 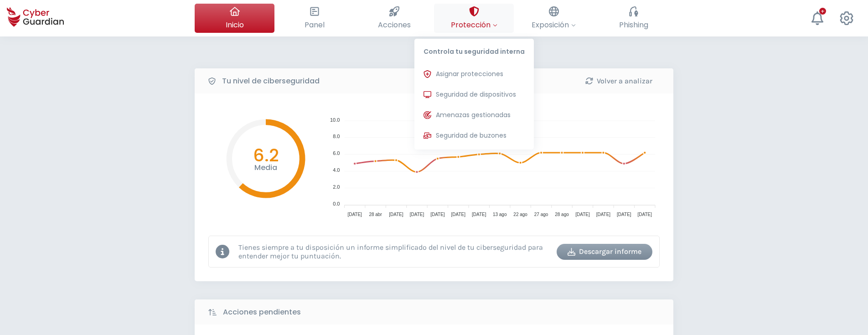 I want to click on tspan: 8.0, so click(x=336, y=136).